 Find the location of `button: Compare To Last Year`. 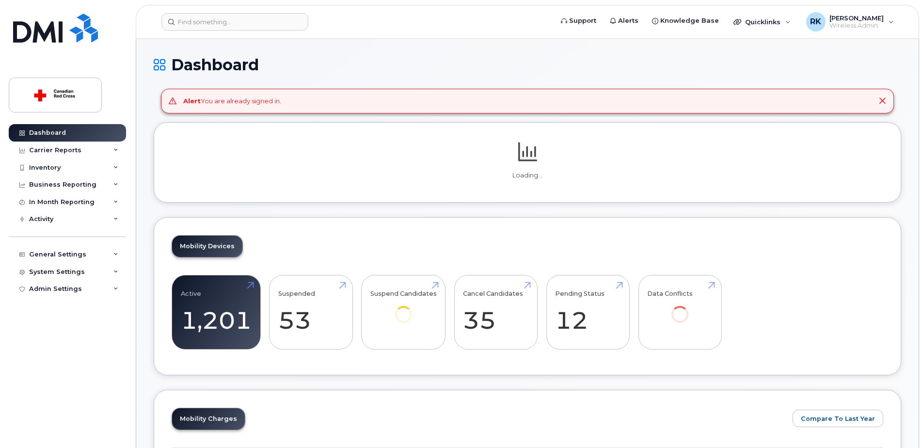

button: Compare To Last Year is located at coordinates (838, 419).